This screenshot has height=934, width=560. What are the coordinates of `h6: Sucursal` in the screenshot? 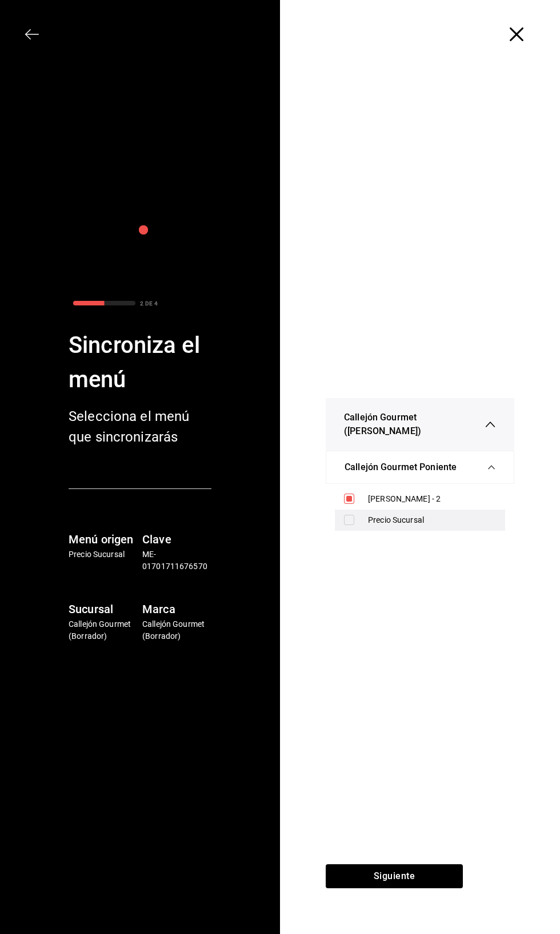 It's located at (103, 609).